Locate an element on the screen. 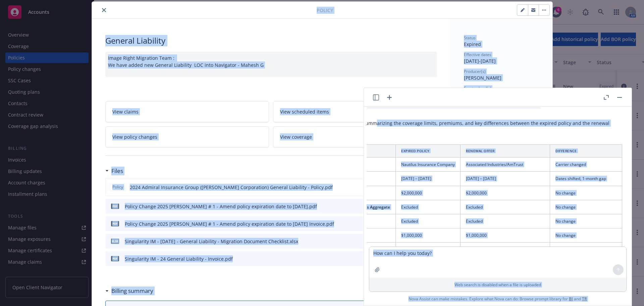 This screenshot has height=306, width=644. div: General Liability is located at coordinates (271, 40).